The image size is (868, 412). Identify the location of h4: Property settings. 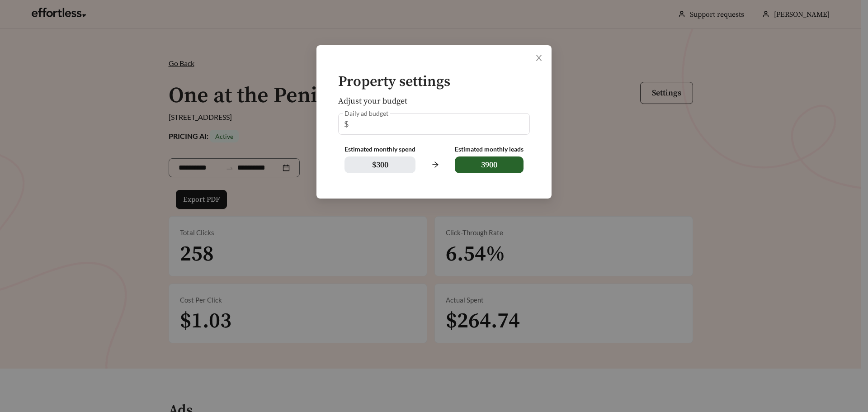
(434, 81).